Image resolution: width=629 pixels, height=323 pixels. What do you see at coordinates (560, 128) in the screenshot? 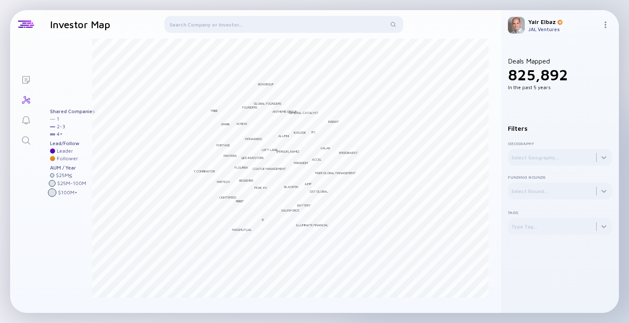
I see `div: Filters` at bounding box center [560, 128].